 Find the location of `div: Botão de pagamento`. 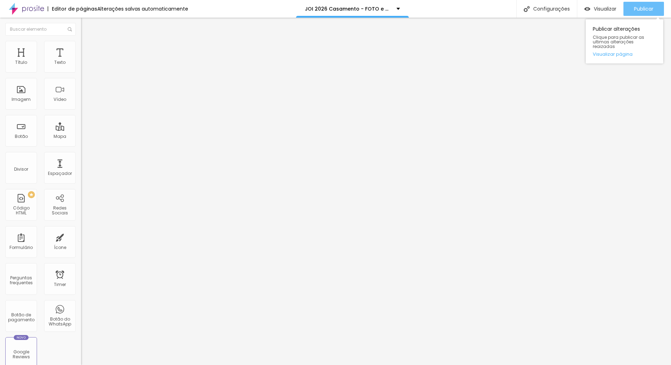

div: Botão de pagamento is located at coordinates (21, 320).